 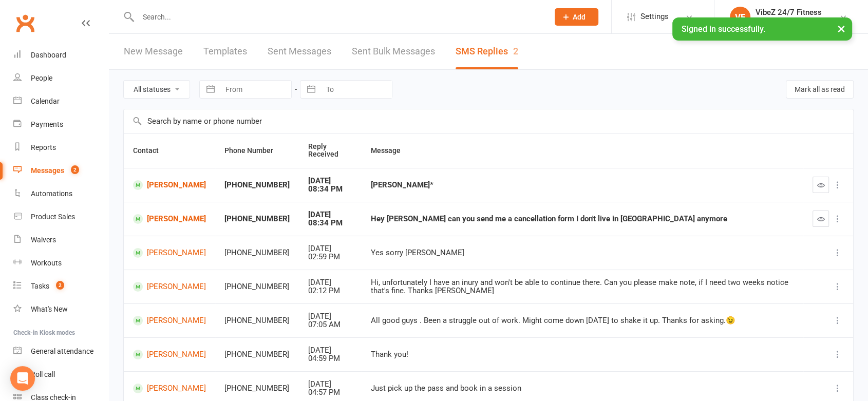 What do you see at coordinates (61, 352) in the screenshot?
I see `a: General attendance kiosk mode` at bounding box center [61, 352].